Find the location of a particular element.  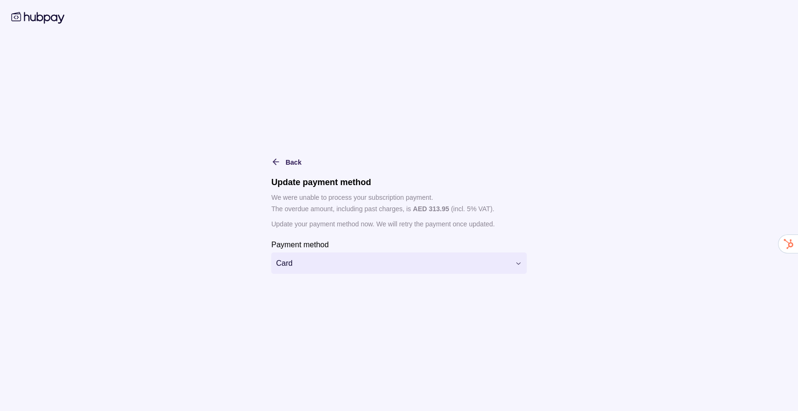

label: Payment method is located at coordinates (300, 245).